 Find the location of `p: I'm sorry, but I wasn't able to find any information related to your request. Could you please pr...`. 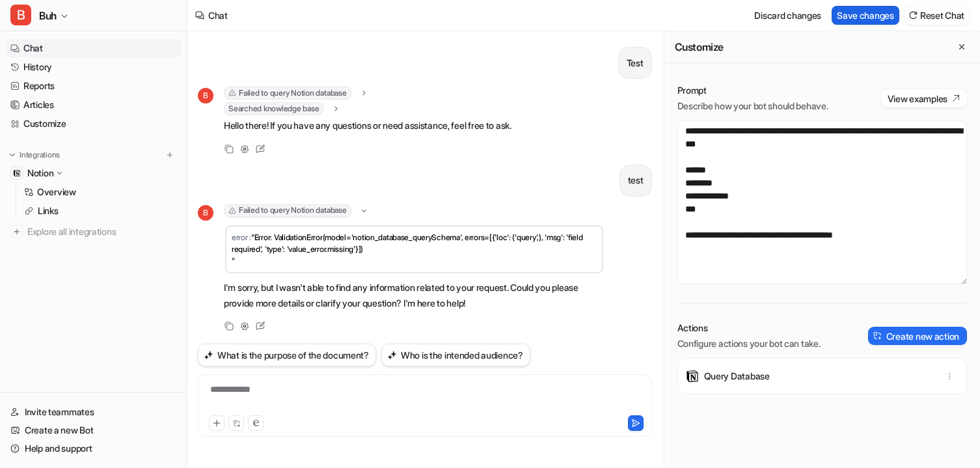

p: I'm sorry, but I wasn't able to find any information related to your request. Could you please pr... is located at coordinates (413, 295).